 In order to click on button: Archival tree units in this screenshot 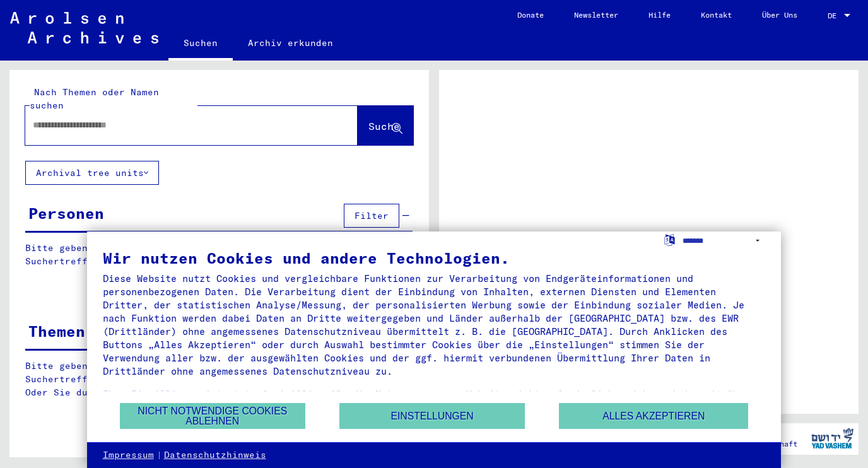, I will do `click(92, 173)`.